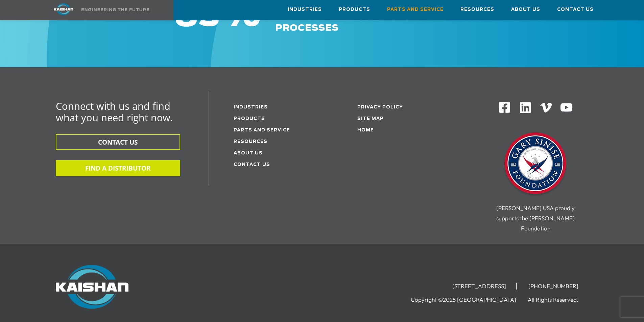  Describe the element at coordinates (576, 9) in the screenshot. I see `span: Contact Us` at that location.